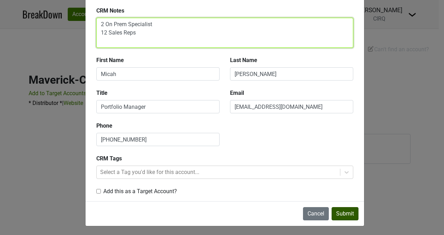  Describe the element at coordinates (104, 126) in the screenshot. I see `b: Phone` at that location.